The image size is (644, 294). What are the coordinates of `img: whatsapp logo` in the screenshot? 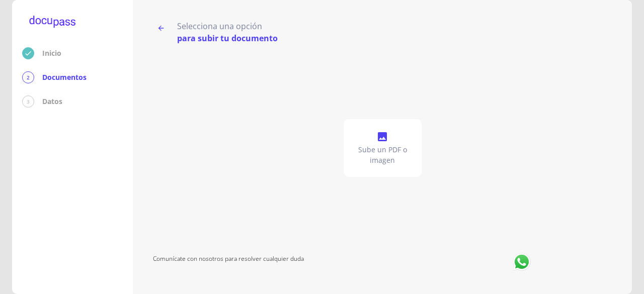 It's located at (521, 262).